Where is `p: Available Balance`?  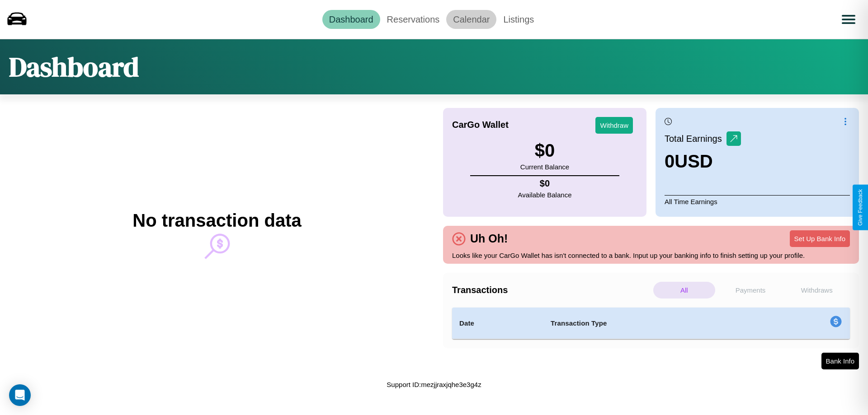
p: Available Balance is located at coordinates (545, 195).